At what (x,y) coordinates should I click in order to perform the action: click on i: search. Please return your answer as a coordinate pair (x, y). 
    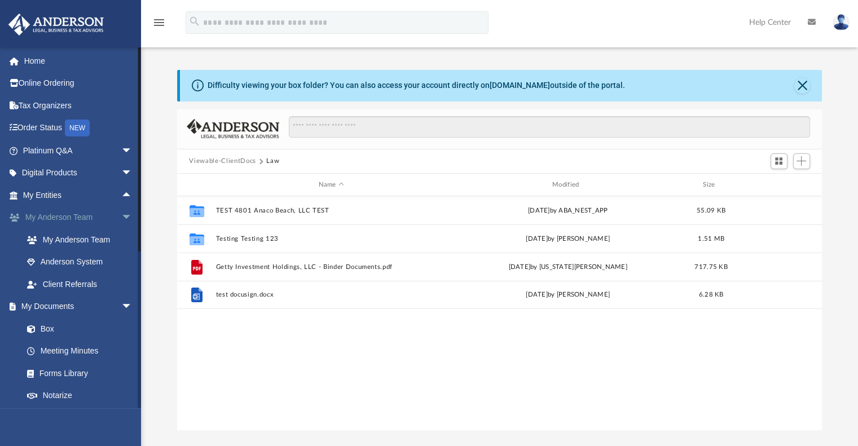
    Looking at the image, I should click on (195, 21).